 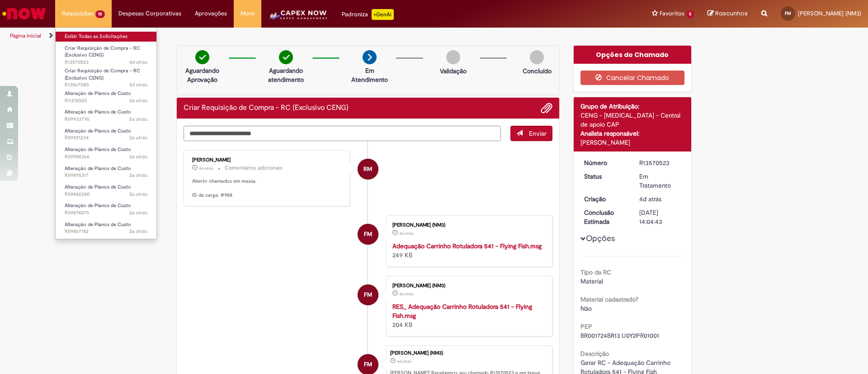 What do you see at coordinates (604, 163) in the screenshot?
I see `dt: Número` at bounding box center [604, 163].